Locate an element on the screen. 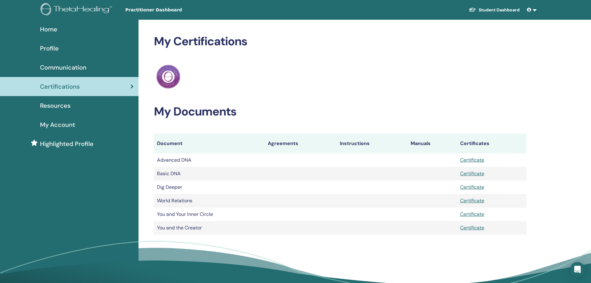 The width and height of the screenshot is (591, 283). td: Dig Deeper is located at coordinates (209, 187).